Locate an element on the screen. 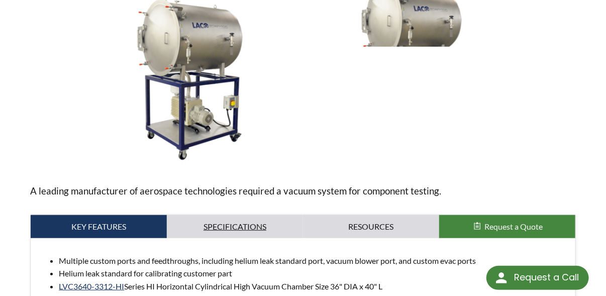 The height and width of the screenshot is (296, 606). a: Specifications is located at coordinates (235, 227).